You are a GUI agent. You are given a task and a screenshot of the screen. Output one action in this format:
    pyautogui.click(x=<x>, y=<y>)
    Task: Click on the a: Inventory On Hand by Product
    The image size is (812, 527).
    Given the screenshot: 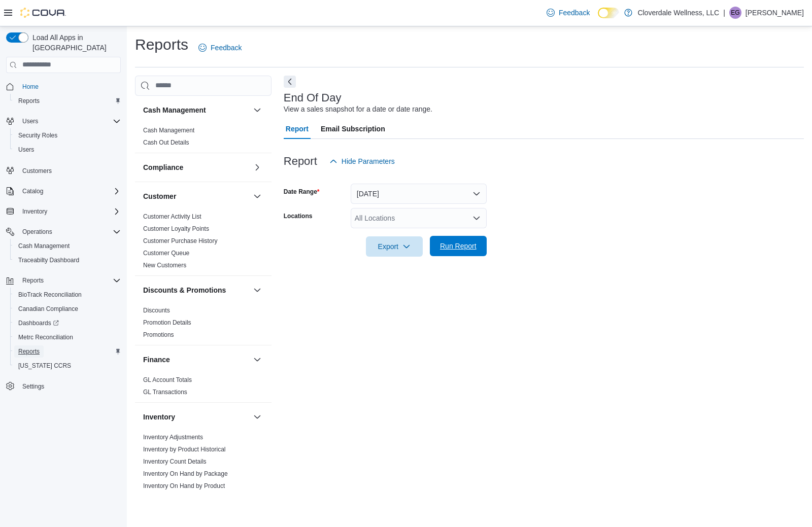 What is the action you would take?
    pyautogui.click(x=184, y=486)
    